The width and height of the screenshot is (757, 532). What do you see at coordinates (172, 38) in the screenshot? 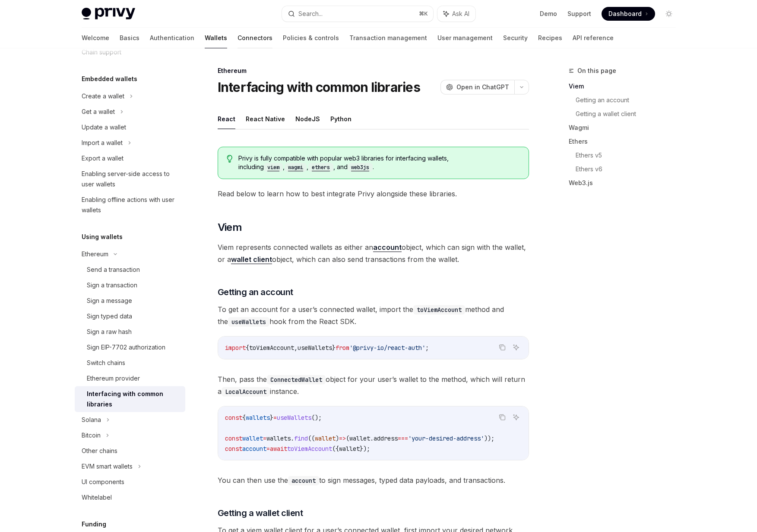
I see `a: Authentication` at bounding box center [172, 38].